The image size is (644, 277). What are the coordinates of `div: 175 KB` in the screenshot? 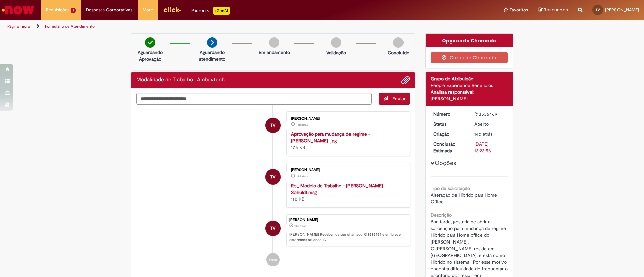 It's located at (347, 140).